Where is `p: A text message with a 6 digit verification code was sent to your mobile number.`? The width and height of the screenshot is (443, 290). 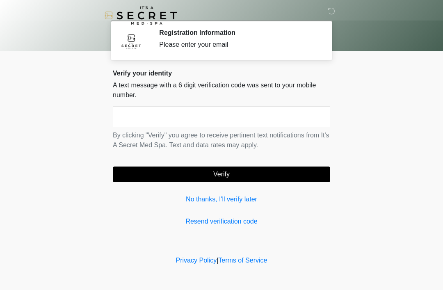
p: A text message with a 6 digit verification code was sent to your mobile number. is located at coordinates (222, 90).